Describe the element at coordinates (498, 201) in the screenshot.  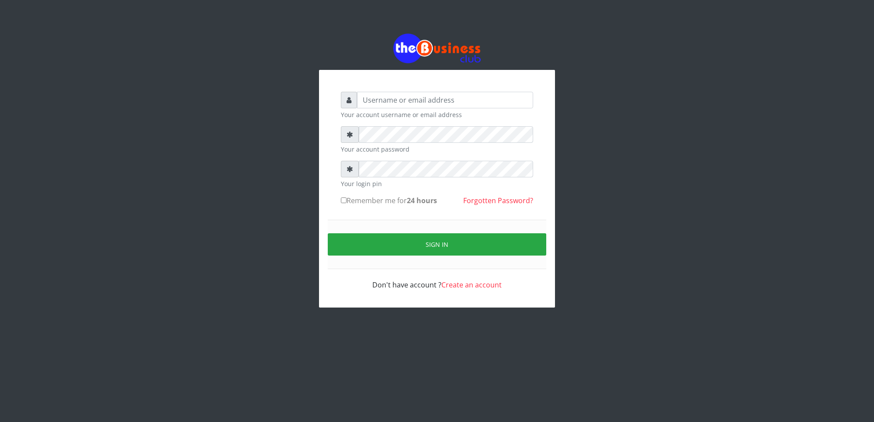
I see `a: Forgotten Password?` at that location.